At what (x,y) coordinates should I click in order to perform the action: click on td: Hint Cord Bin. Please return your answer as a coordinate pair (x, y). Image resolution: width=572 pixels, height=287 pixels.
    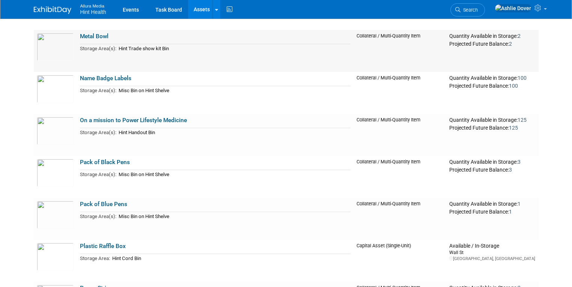
    Looking at the image, I should click on (230, 259).